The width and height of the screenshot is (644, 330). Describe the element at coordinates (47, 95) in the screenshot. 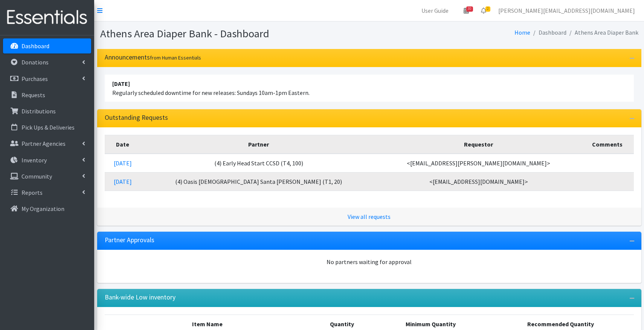

I see `a: Requests` at that location.